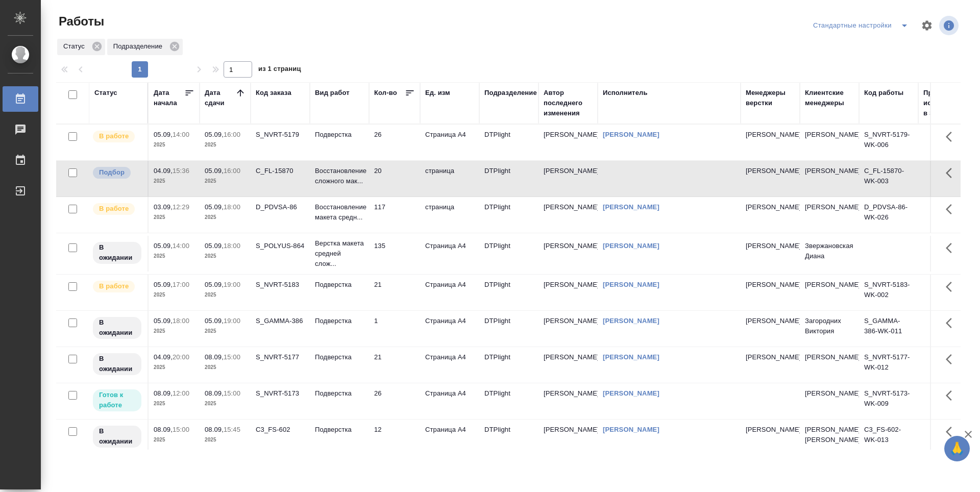  Describe the element at coordinates (231, 321) in the screenshot. I see `p: 19:00` at that location.